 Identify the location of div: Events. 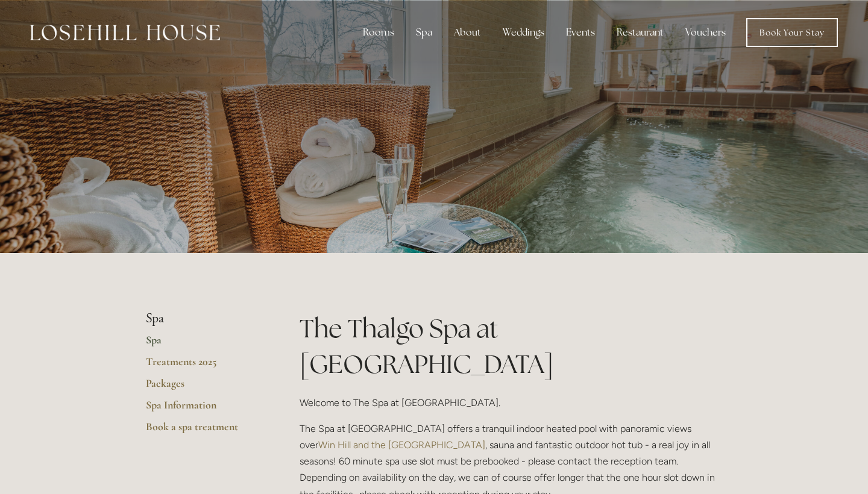
(581, 33).